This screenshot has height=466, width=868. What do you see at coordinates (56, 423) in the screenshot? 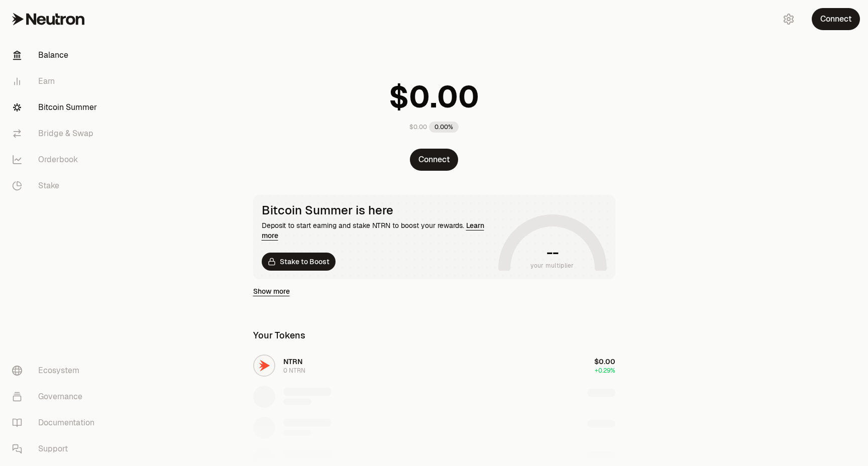
I see `a: Documentation` at bounding box center [56, 423].